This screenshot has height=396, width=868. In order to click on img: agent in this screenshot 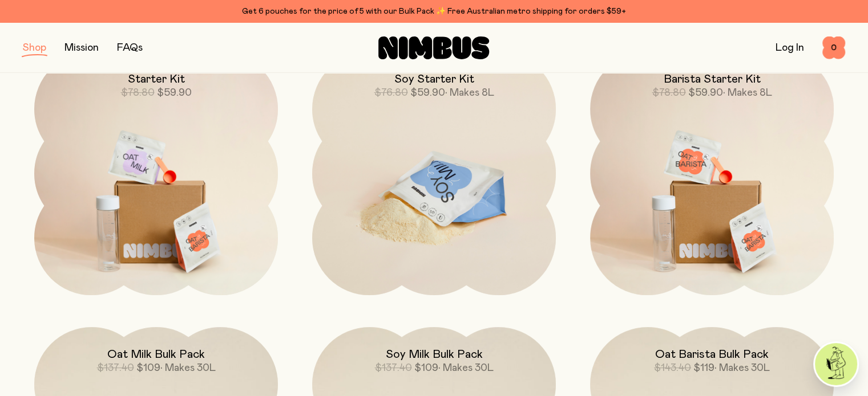, I will do `click(836, 364)`.